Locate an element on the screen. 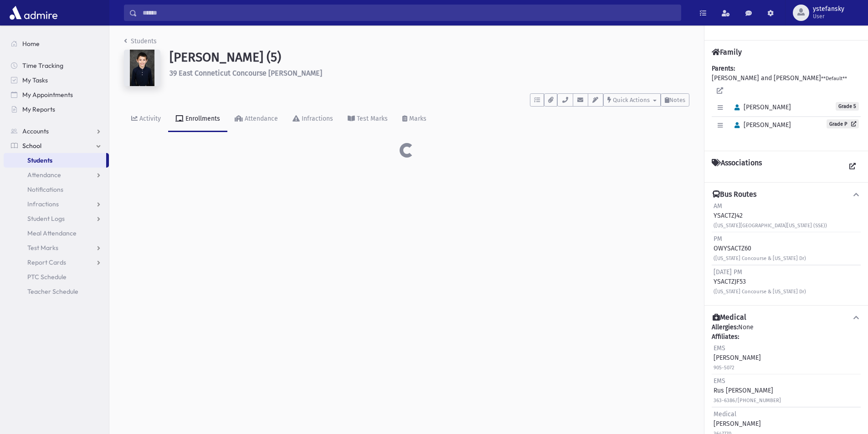 The image size is (868, 434). span: Report Cards is located at coordinates (46, 262).